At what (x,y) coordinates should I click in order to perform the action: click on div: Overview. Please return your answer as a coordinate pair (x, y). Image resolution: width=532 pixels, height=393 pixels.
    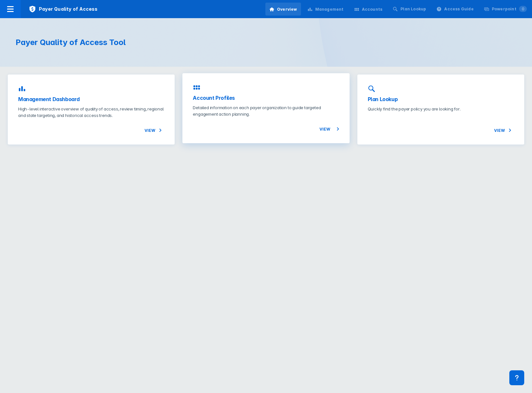
    Looking at the image, I should click on (287, 9).